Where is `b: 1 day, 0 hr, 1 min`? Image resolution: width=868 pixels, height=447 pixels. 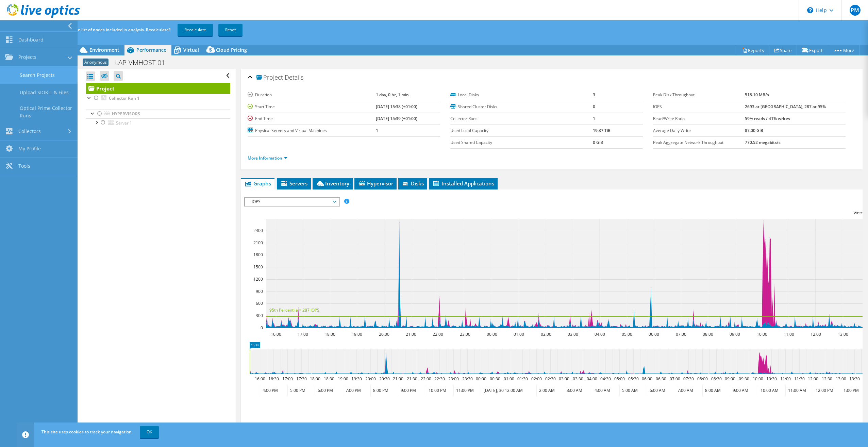
b: 1 day, 0 hr, 1 min is located at coordinates (392, 95).